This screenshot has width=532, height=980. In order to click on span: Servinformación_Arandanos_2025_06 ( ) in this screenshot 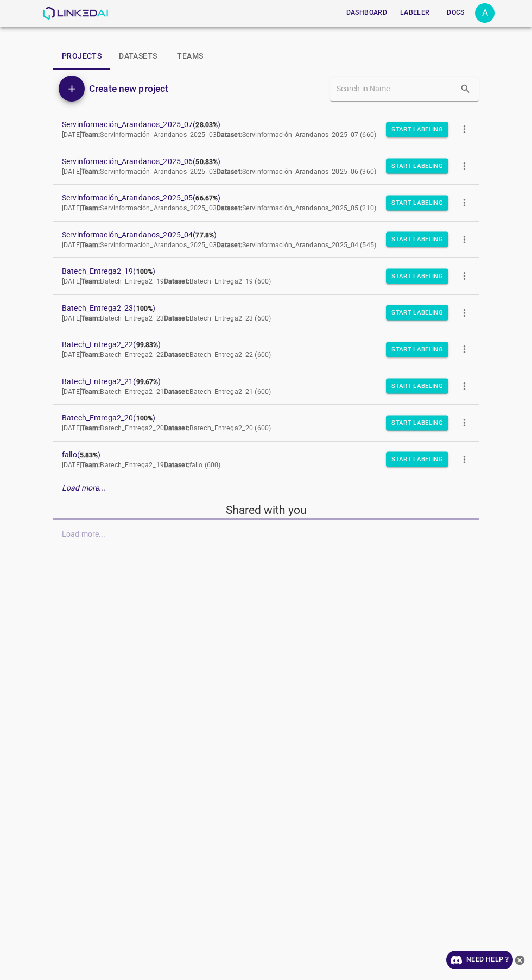, I will do `click(258, 161)`.